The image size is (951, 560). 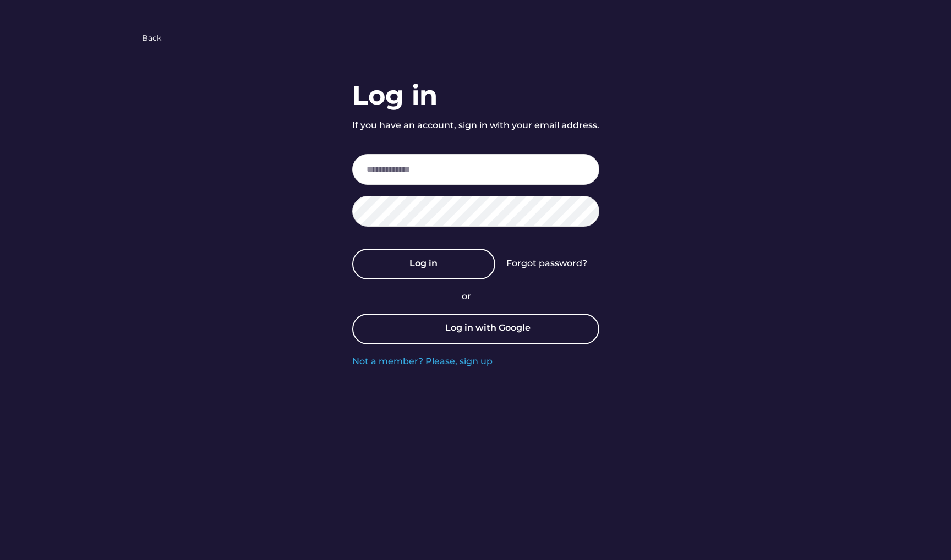 What do you see at coordinates (476, 126) in the screenshot?
I see `div: If you have an account, sign in with your email address.` at bounding box center [476, 126].